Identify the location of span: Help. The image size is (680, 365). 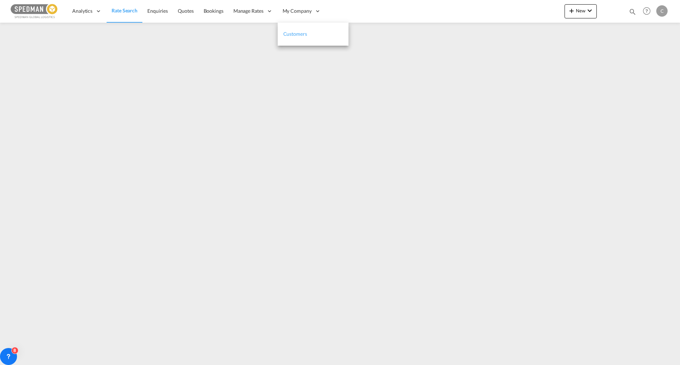
(646, 11).